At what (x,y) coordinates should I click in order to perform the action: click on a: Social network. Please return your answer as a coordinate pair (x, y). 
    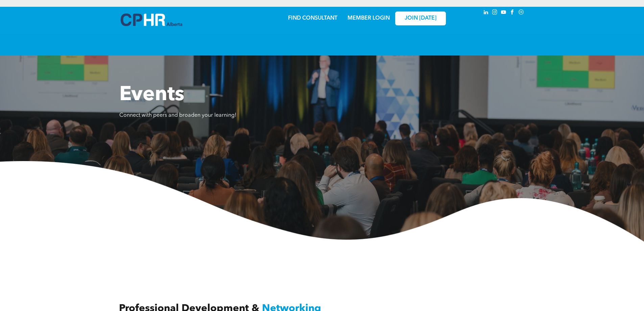
    Looking at the image, I should click on (521, 13).